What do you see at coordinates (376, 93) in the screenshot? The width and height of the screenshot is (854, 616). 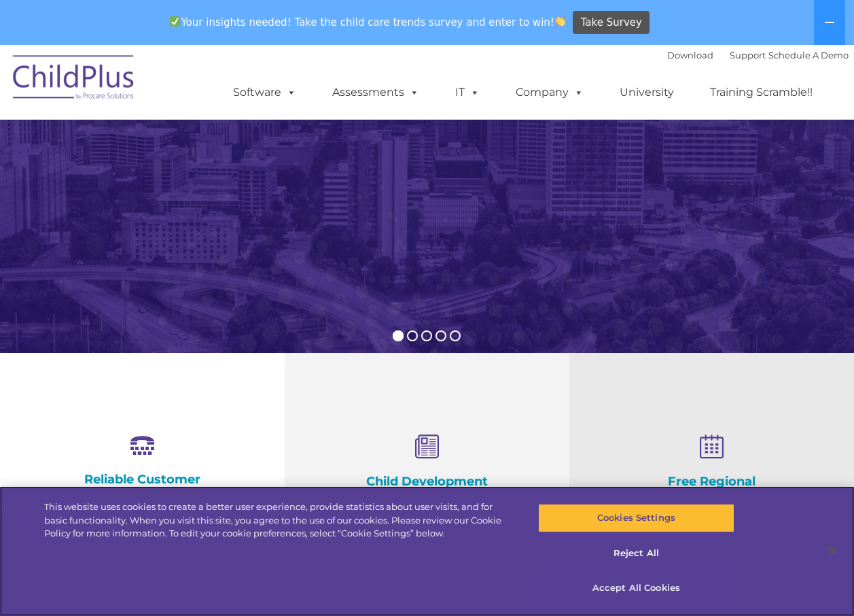 I see `a: Assessments` at bounding box center [376, 93].